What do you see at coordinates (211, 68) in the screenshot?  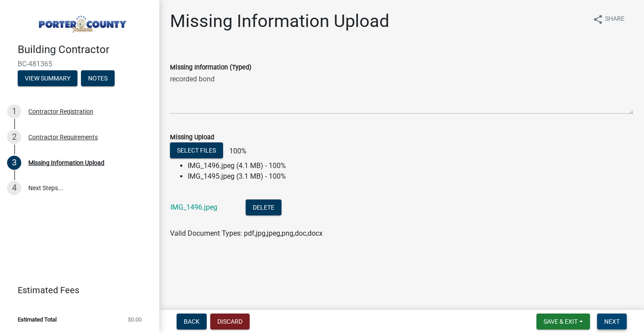 I see `label: Missing Information (Typed)` at bounding box center [211, 68].